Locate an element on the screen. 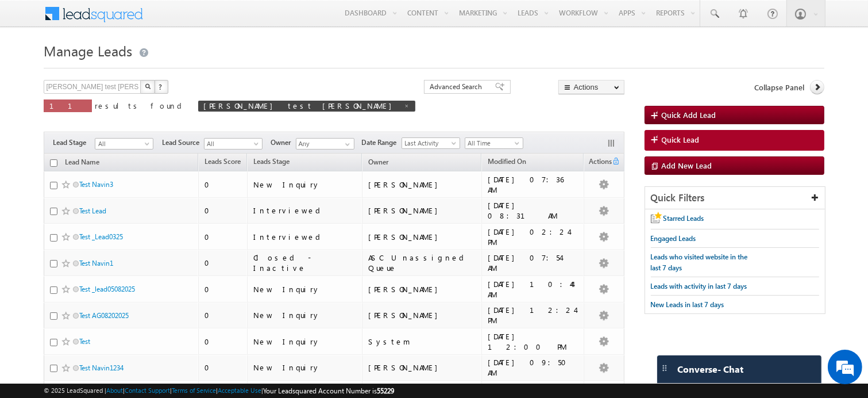 The image size is (868, 398). a: Lead Name is located at coordinates (82, 163).